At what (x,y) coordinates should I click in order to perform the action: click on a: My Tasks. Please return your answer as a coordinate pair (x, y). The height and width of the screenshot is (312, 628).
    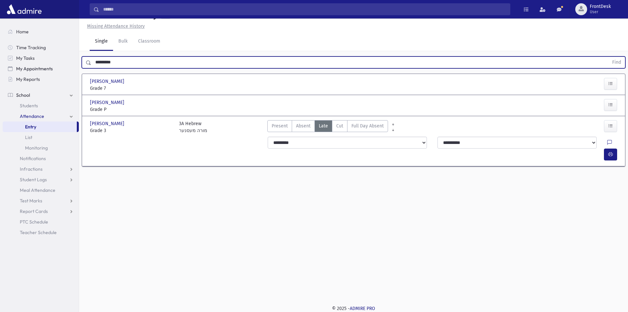
    Looking at the image, I should click on (41, 58).